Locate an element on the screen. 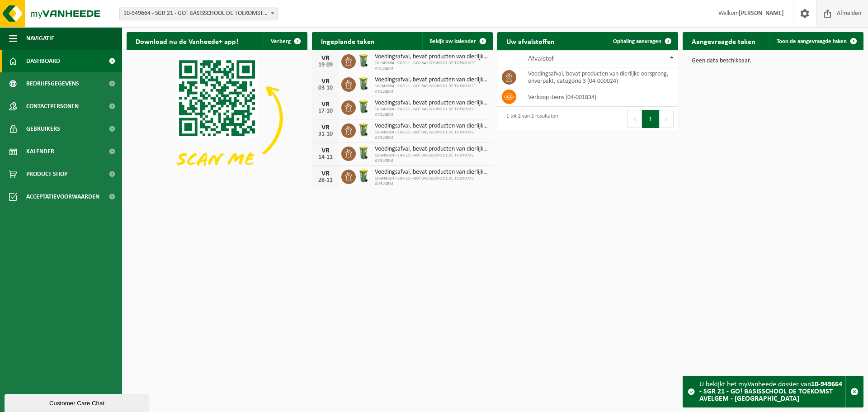 The image size is (868, 412). td: voedingsafval, bevat producten van dierlijke oorsprong, onverpakt, categorie 3 (04-000024) is located at coordinates (600, 78).